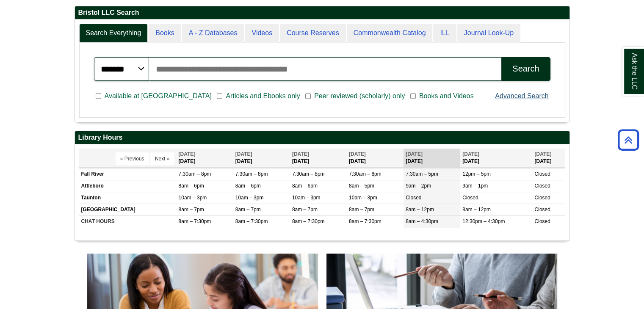  Describe the element at coordinates (132, 158) in the screenshot. I see `button: « Previous` at that location.